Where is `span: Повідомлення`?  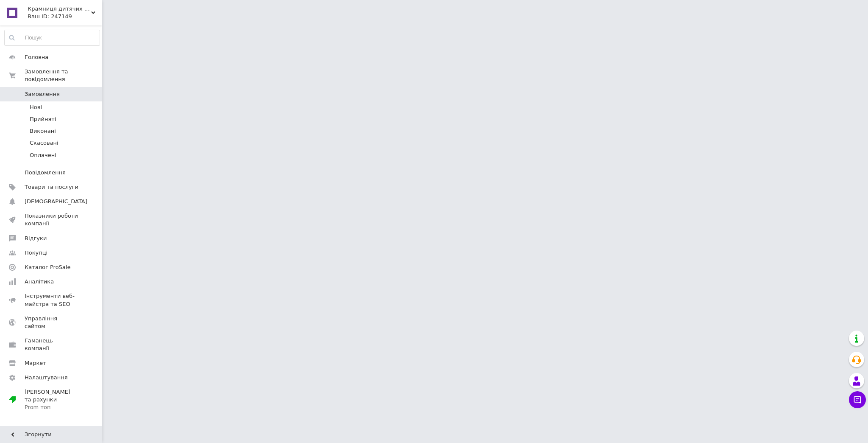 span: Повідомлення is located at coordinates (45, 172).